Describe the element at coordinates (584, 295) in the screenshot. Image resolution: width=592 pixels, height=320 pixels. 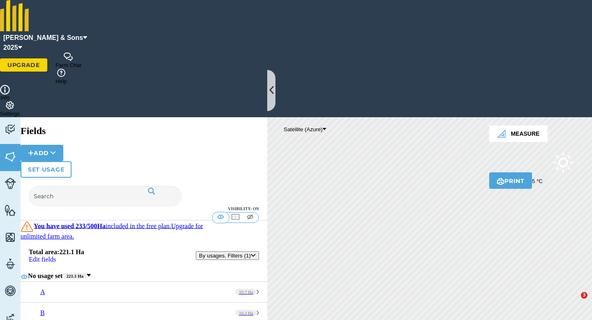
I see `span: 3` at that location.